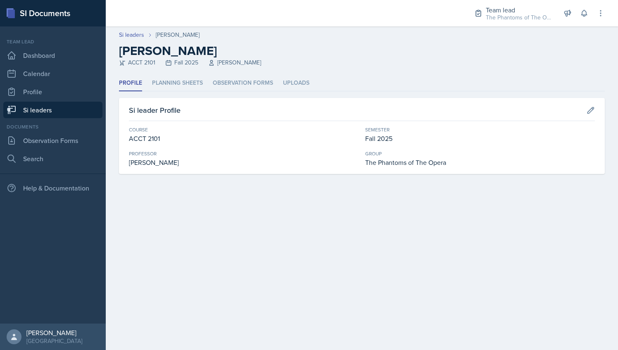 The width and height of the screenshot is (618, 350). I want to click on div: Professor, so click(244, 154).